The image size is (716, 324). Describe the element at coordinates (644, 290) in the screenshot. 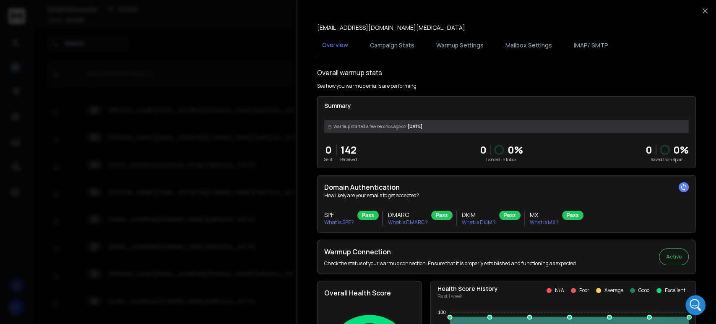

I see `p: Good` at that location.